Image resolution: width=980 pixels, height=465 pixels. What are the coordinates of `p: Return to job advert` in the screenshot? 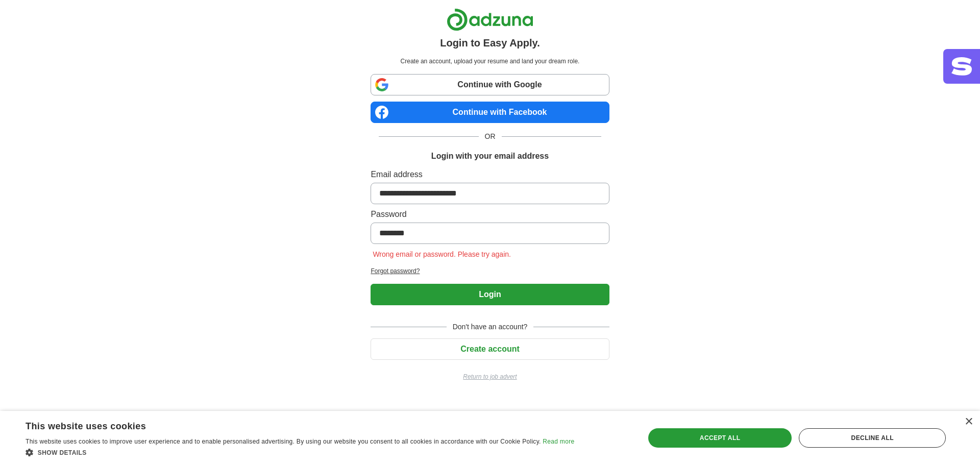 It's located at (489, 376).